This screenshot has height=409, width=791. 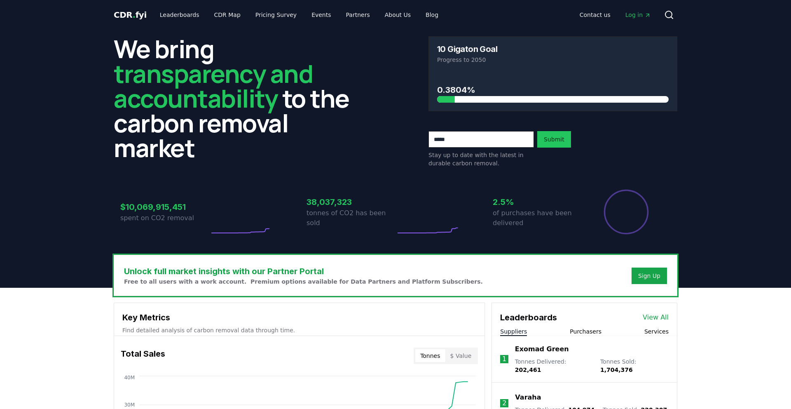 I want to click on p: Tonnes Sold :, so click(x=635, y=366).